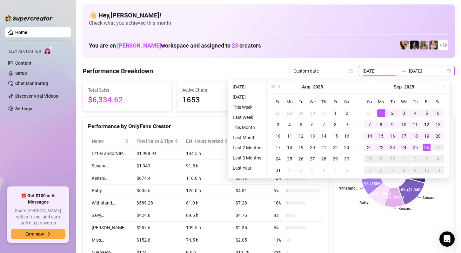 The width and height of the screenshot is (461, 253). Describe the element at coordinates (301, 159) in the screenshot. I see `td: 2025-08-26` at that location.